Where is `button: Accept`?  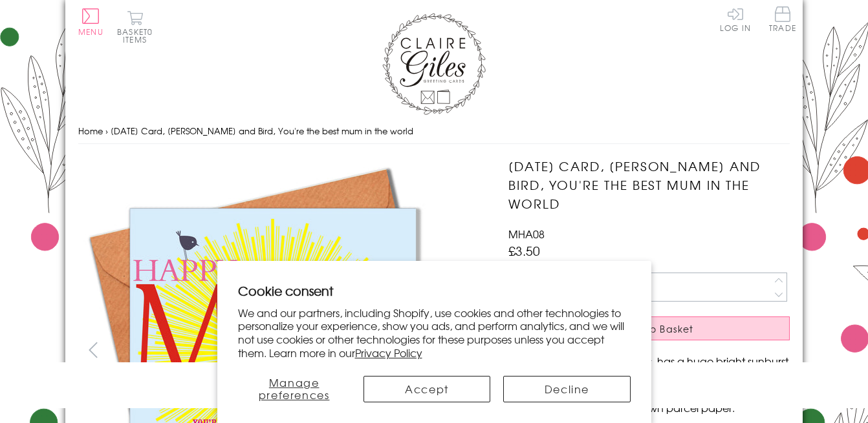
button: Accept is located at coordinates (427, 389).